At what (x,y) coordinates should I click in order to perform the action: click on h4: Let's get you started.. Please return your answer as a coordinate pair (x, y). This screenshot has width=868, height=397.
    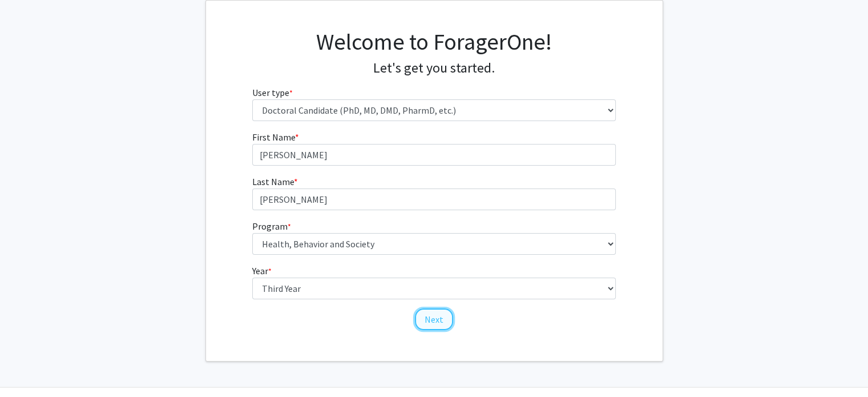
    Looking at the image, I should click on (434, 68).